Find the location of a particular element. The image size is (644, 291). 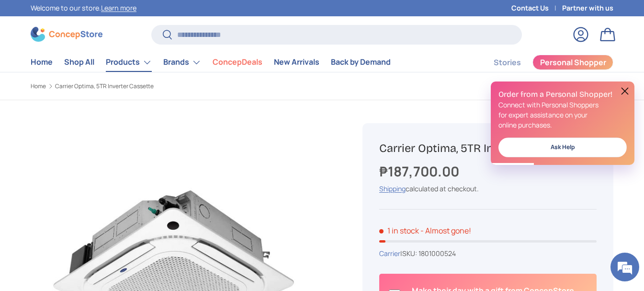

a: Personal Shopper is located at coordinates (573, 62).